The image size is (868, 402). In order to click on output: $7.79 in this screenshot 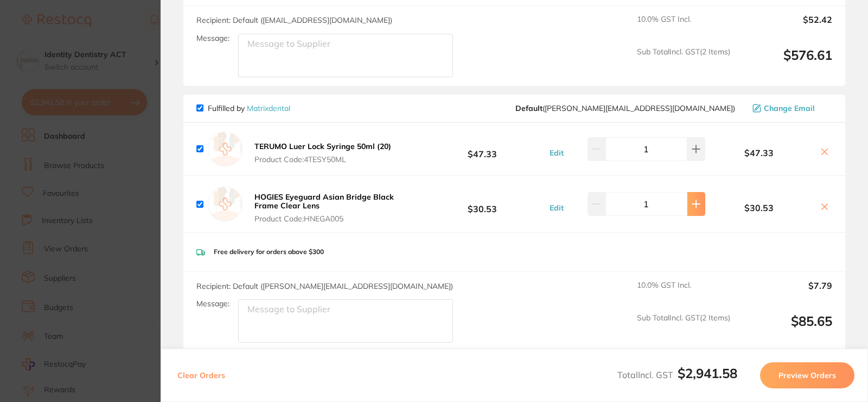, I will do `click(786, 293)`.